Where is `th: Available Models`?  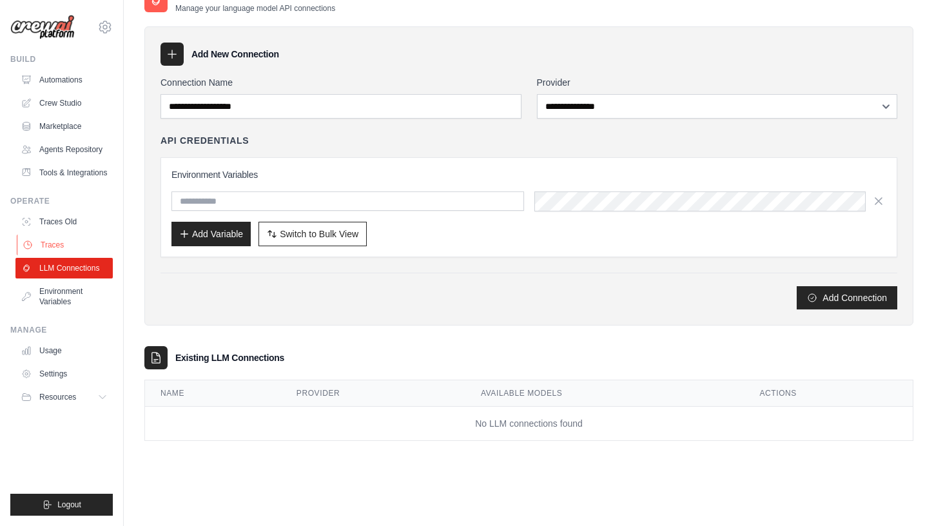
th: Available Models is located at coordinates (605, 393).